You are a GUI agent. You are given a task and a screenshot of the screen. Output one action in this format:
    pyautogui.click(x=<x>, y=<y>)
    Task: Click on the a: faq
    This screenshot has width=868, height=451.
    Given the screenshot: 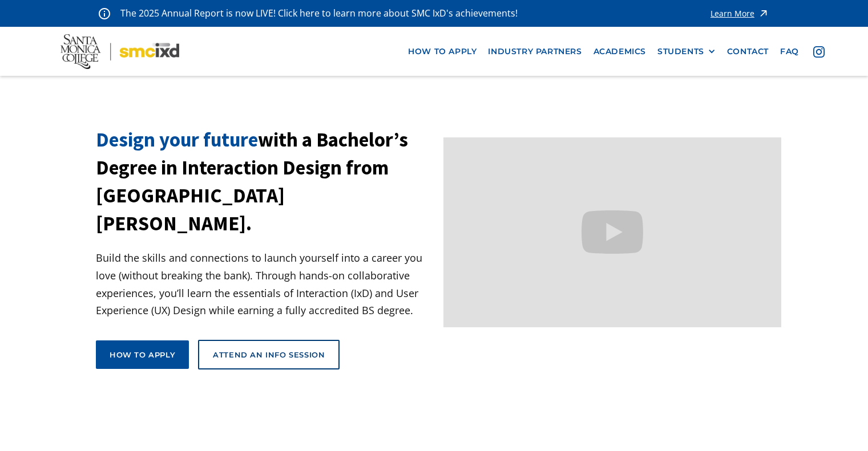 What is the action you would take?
    pyautogui.click(x=789, y=51)
    